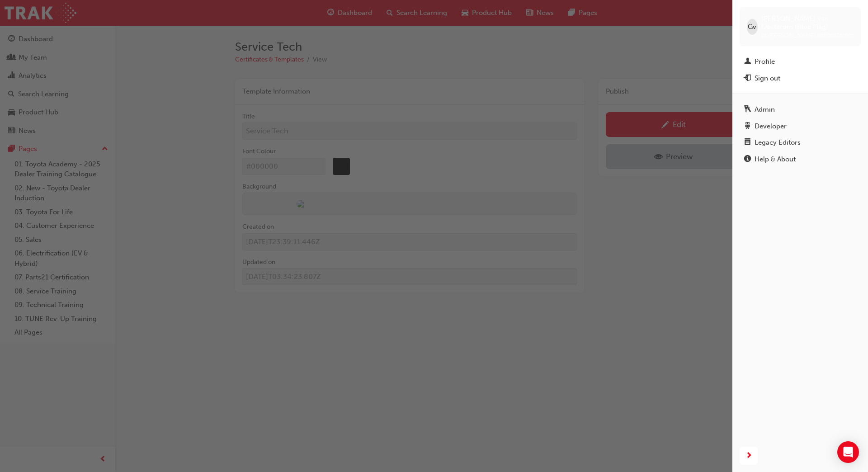 The height and width of the screenshot is (472, 868). I want to click on div: Developer, so click(771, 126).